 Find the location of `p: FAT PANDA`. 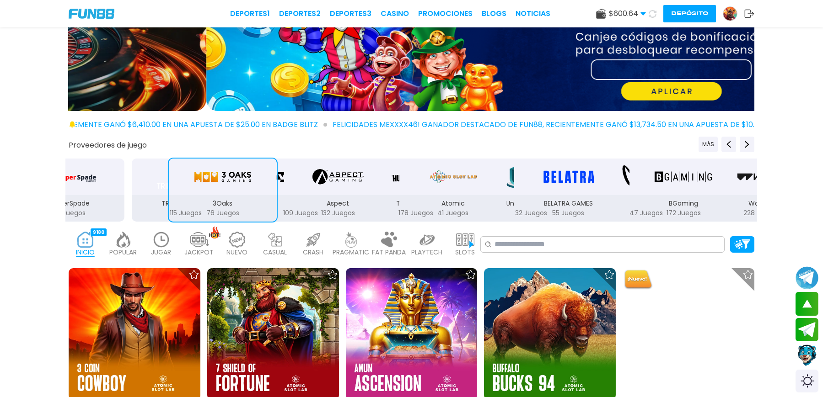

p: FAT PANDA is located at coordinates (389, 252).